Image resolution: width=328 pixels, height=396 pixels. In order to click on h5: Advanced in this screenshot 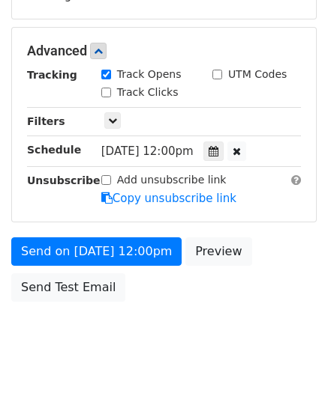, I will do `click(163, 51)`.